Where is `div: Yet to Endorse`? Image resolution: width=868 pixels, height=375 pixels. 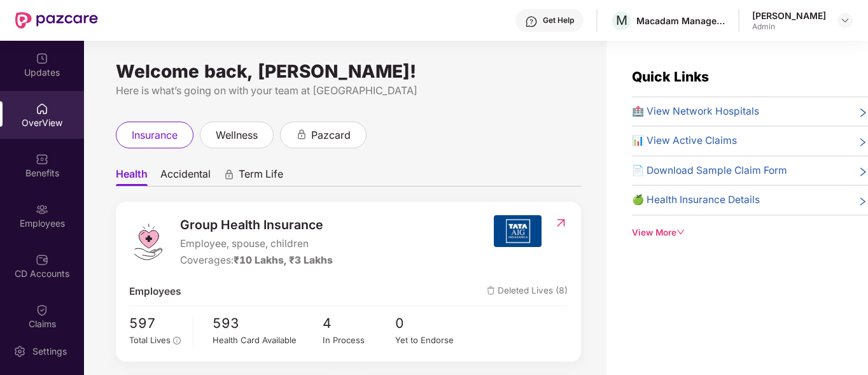 div: Yet to Endorse is located at coordinates (432, 340).